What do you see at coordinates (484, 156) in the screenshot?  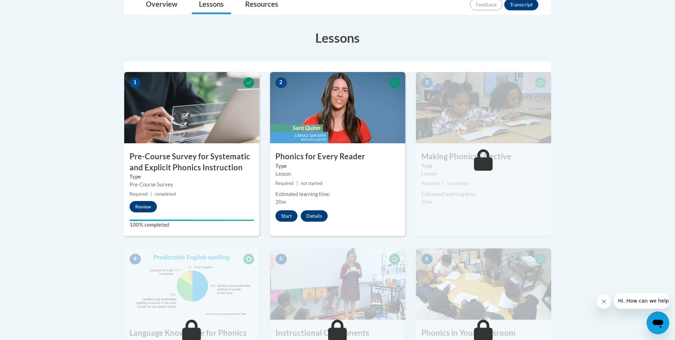 I see `h3: Making Phonics Effective` at bounding box center [484, 156].